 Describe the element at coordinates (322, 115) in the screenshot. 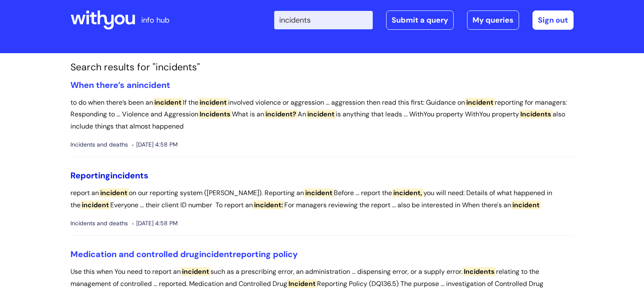

I see `p: to do when there’s been an If the involved violence or aggression ... aggression then read this f...` at that location.